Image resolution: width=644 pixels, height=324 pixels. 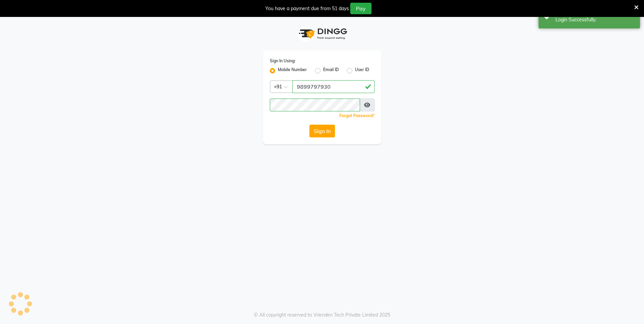 I want to click on div: Login Successfully., so click(x=595, y=20).